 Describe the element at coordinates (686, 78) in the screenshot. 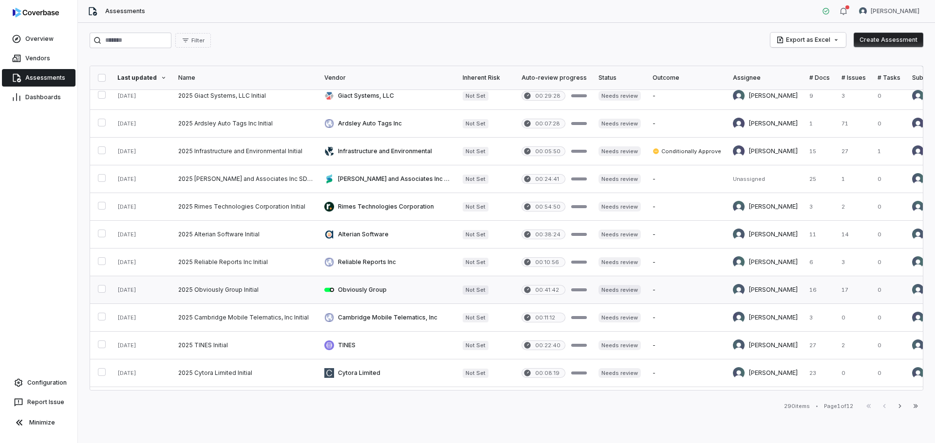

I see `div: Outcome` at that location.